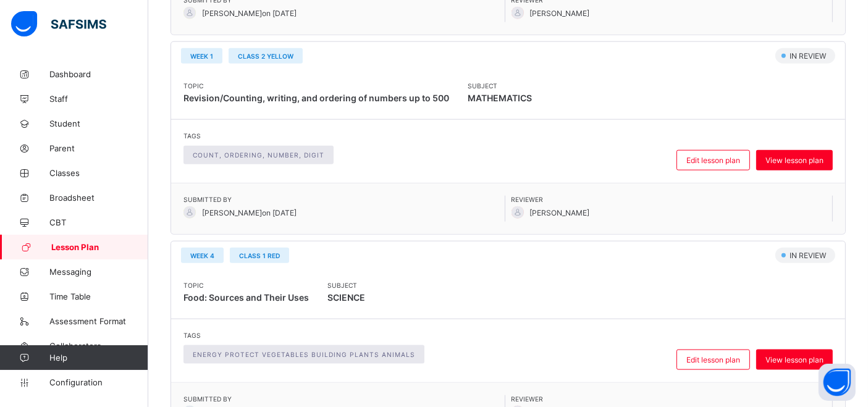 Image resolution: width=868 pixels, height=407 pixels. I want to click on span: Parent, so click(99, 148).